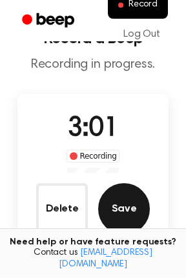 This screenshot has height=278, width=186. Describe the element at coordinates (93, 259) in the screenshot. I see `span: Contact us` at that location.